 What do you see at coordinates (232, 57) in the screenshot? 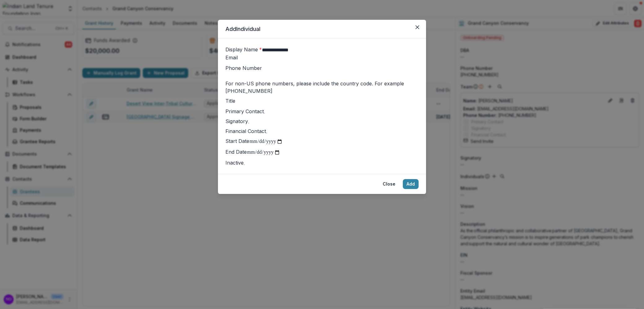
I see `label: Email` at bounding box center [232, 57].